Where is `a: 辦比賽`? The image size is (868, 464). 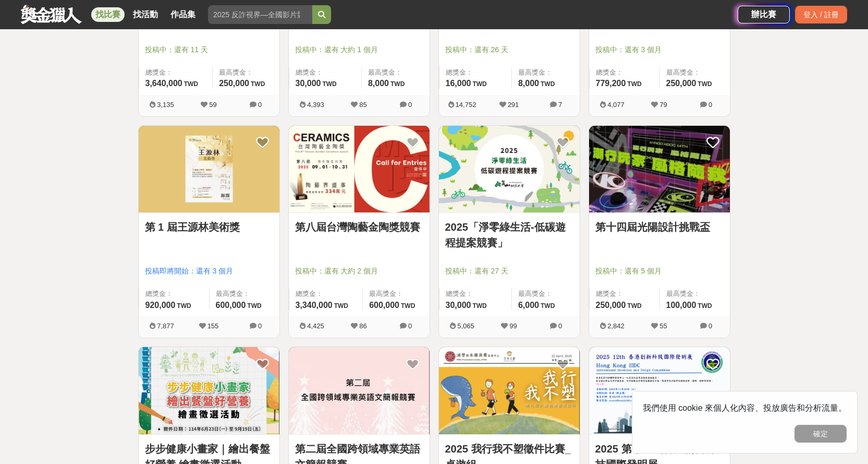
a: 辦比賽 is located at coordinates (764, 15).